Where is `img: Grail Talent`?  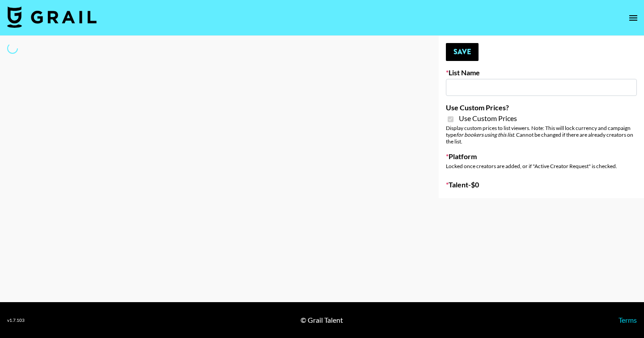 img: Grail Talent is located at coordinates (52, 17).